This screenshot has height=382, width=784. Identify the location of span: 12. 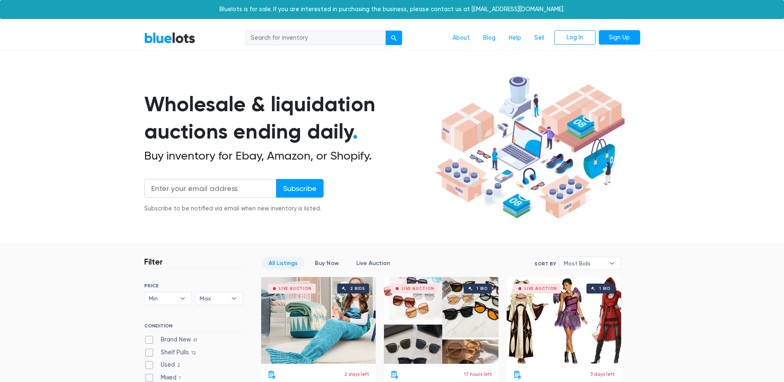
(194, 353).